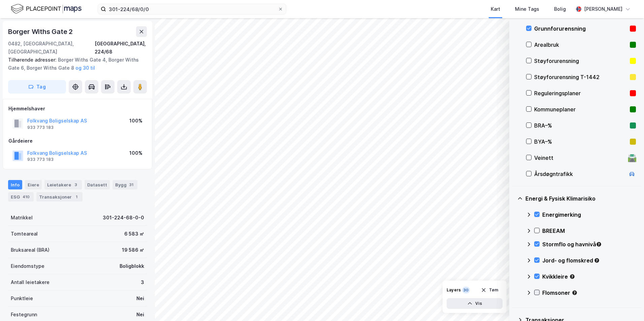  Describe the element at coordinates (580, 45) in the screenshot. I see `div: Arealbruk` at that location.